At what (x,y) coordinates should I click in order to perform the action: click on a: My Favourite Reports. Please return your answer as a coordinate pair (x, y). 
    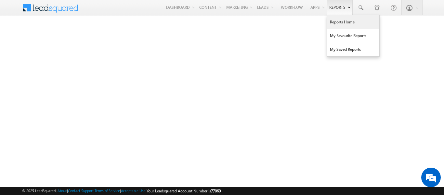
    Looking at the image, I should click on (353, 36).